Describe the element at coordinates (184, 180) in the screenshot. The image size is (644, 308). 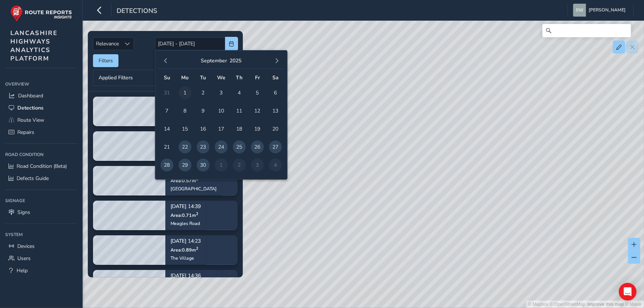
I see `span: Area: 0.57 m` at that location.